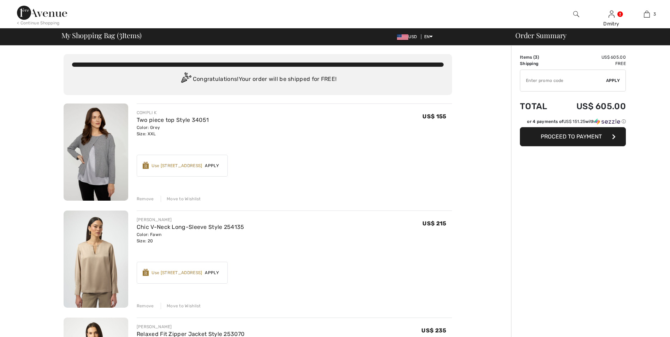 The image size is (670, 337). Describe the element at coordinates (587, 35) in the screenshot. I see `div: Order Summary` at that location.